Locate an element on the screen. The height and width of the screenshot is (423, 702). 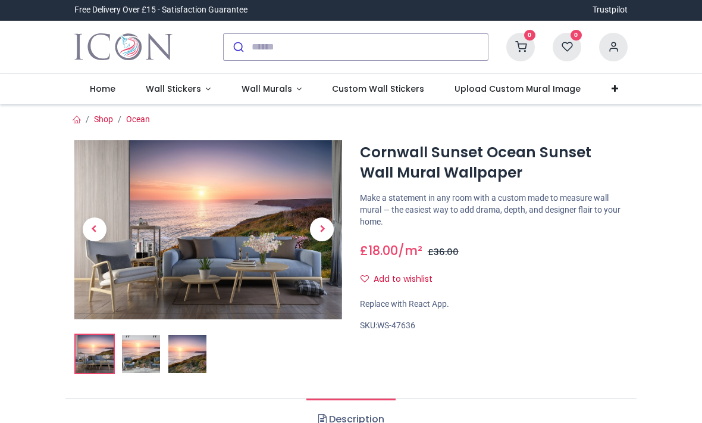
a: Logo of Icon Wall Stickers is located at coordinates (123, 47).